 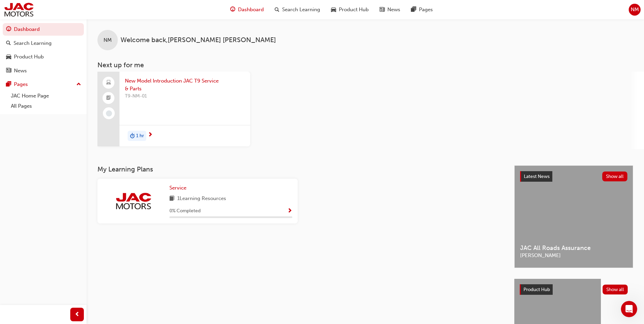 I want to click on span: Service, so click(x=178, y=188).